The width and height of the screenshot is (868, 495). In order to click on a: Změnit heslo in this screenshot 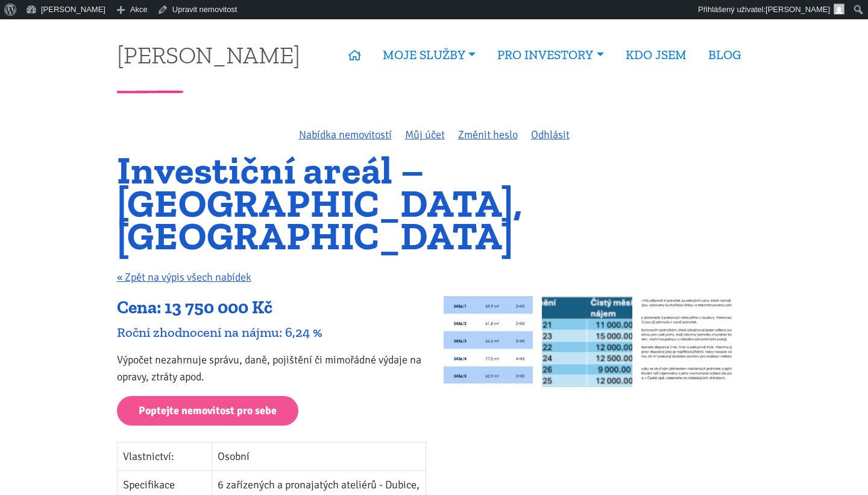, I will do `click(488, 134)`.